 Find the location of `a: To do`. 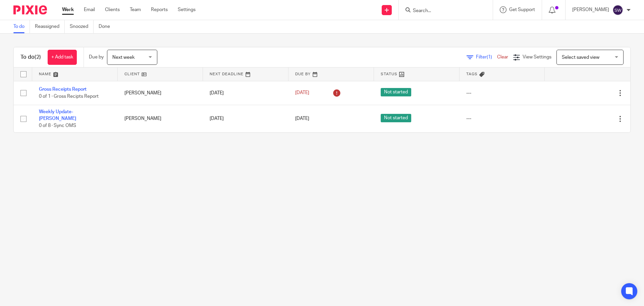

a: To do is located at coordinates (22, 26).